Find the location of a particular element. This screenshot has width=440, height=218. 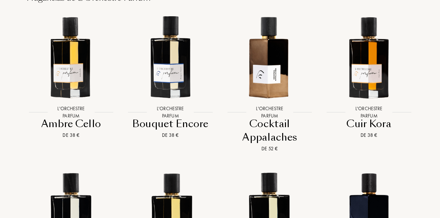

div: Cocktail Appalaches is located at coordinates (270, 131).